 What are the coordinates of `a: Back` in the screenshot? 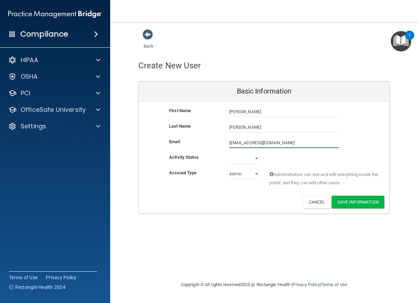 It's located at (149, 42).